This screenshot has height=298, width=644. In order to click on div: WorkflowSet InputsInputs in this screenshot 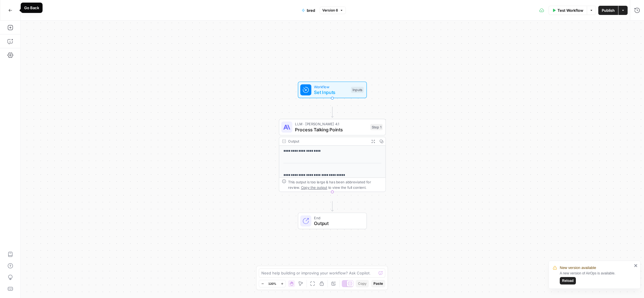, I will do `click(332, 90)`.